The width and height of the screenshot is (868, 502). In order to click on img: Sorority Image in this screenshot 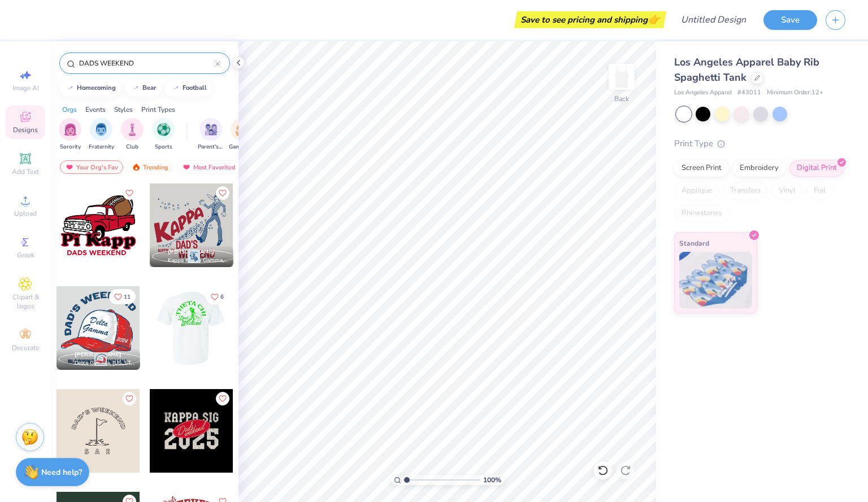, I will do `click(70, 130)`.